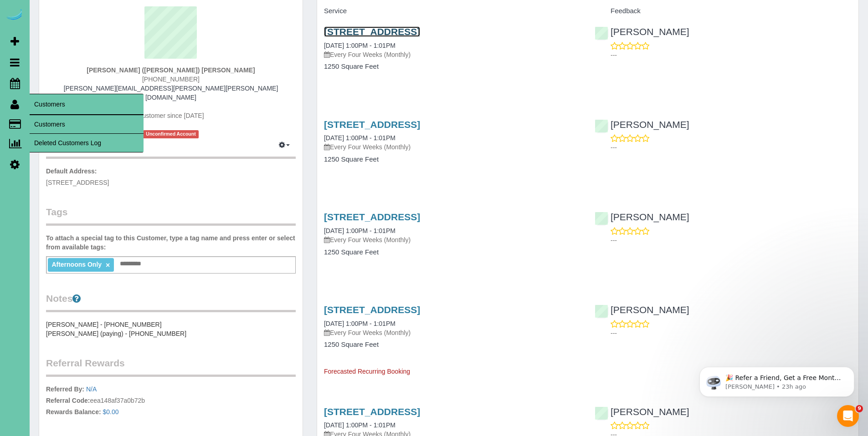  I want to click on label: Referred By:, so click(65, 389).